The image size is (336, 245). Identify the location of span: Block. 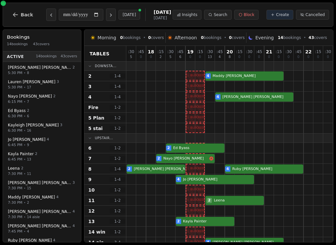
(249, 15).